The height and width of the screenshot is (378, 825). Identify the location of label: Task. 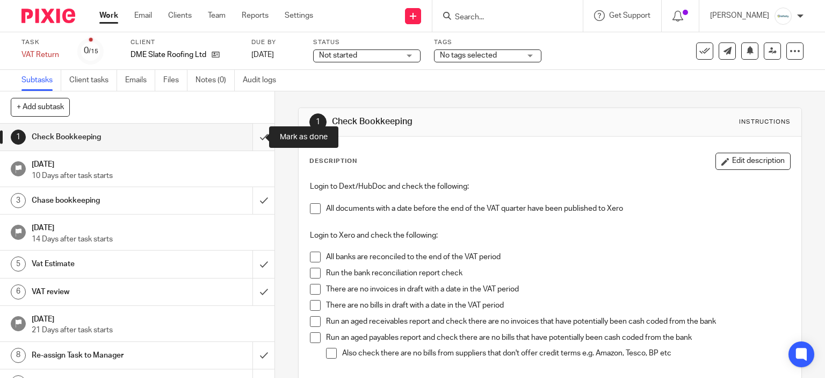
(43, 42).